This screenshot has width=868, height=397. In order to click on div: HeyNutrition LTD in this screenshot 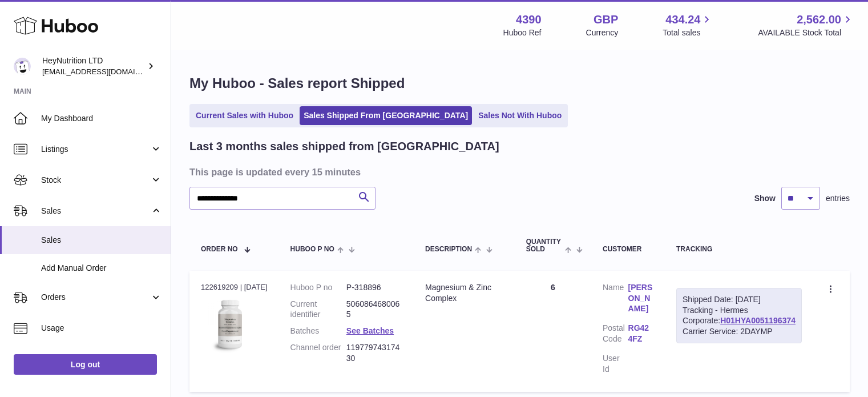, I will do `click(94, 66)`.